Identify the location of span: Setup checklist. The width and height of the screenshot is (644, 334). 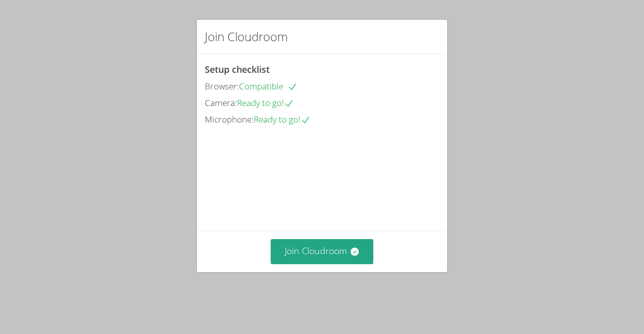
(237, 69).